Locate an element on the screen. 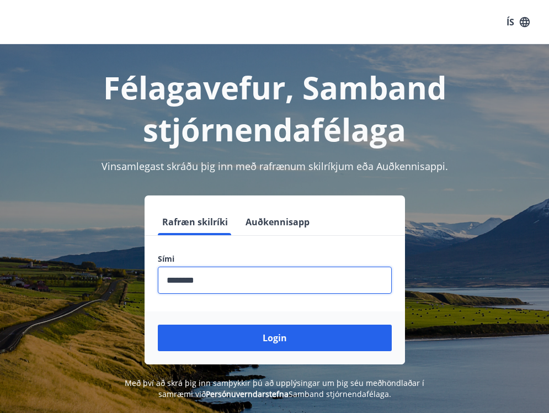  h1: Félagavefur, Samband stjórnendafélaga is located at coordinates (274, 108).